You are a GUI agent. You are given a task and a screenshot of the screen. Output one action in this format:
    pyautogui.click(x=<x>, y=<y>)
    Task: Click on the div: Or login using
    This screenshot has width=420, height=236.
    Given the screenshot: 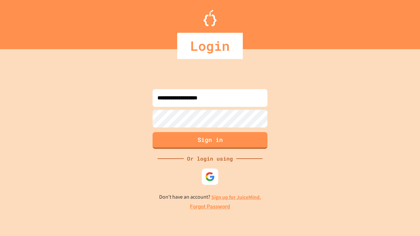 What is the action you would take?
    pyautogui.click(x=210, y=159)
    